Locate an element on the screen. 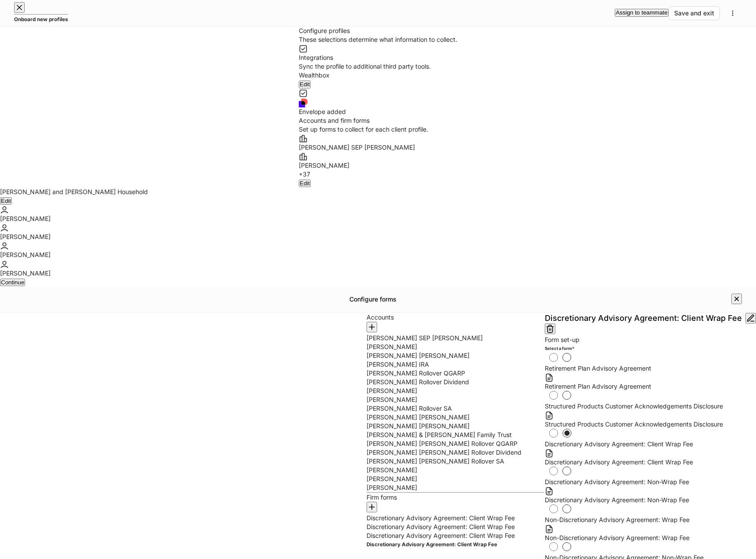  h5: Discretionary Advisory Agreement: Client Wrap Fee is located at coordinates (455, 545).